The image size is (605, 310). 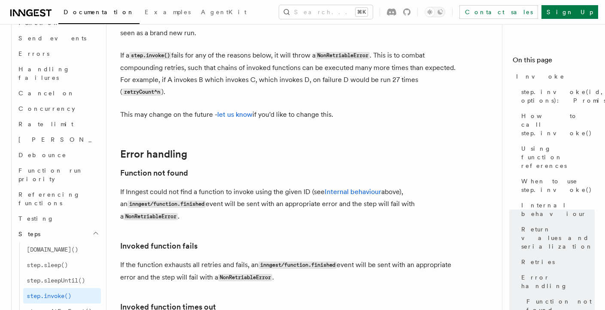 What do you see at coordinates (292, 271) in the screenshot?
I see `p: If the function exhausts all retries and fails, an event will be sent with an appropriate error a...` at bounding box center [292, 271].